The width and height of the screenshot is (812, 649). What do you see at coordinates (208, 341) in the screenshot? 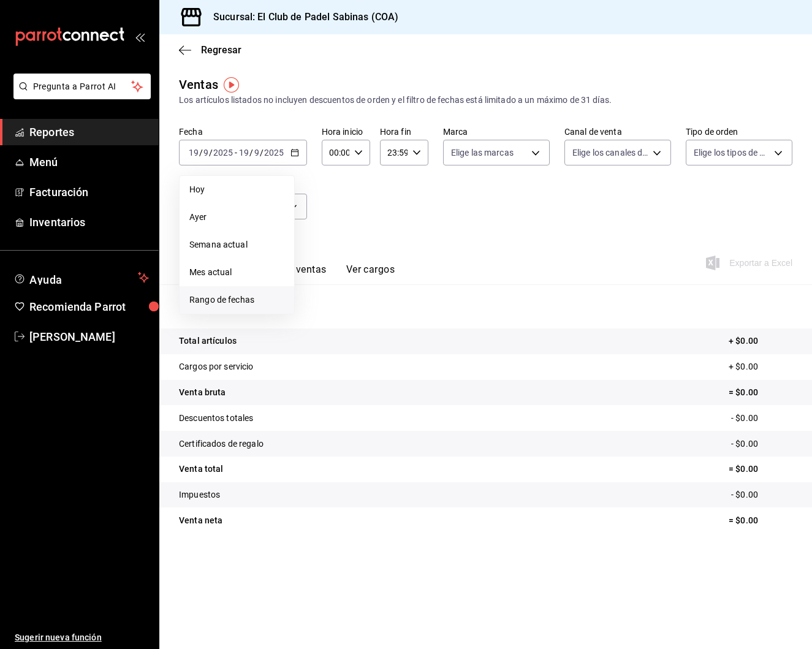
I see `p: Total artículos` at bounding box center [208, 341].